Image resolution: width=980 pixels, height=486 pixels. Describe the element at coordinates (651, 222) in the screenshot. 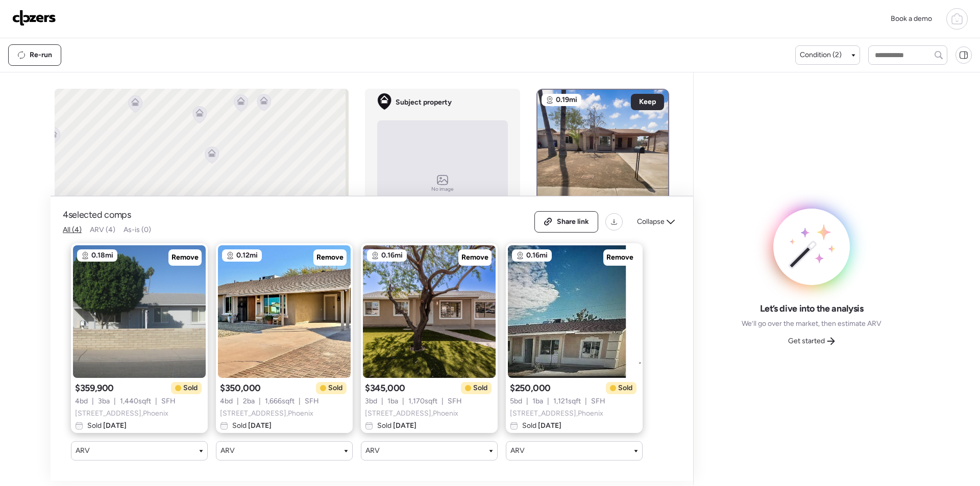

I see `span: Collapse` at that location.